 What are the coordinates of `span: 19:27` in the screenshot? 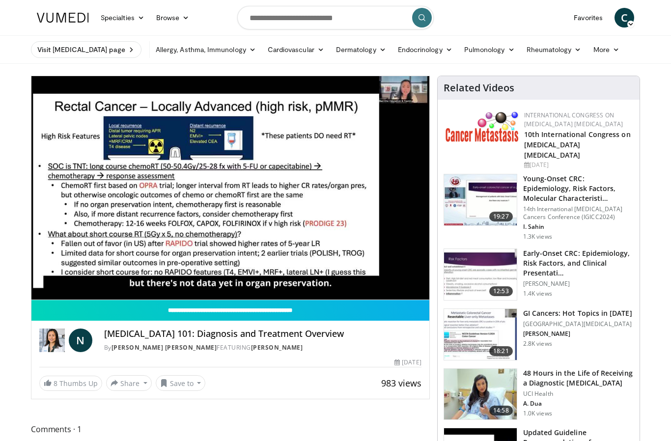 It's located at (501, 217).